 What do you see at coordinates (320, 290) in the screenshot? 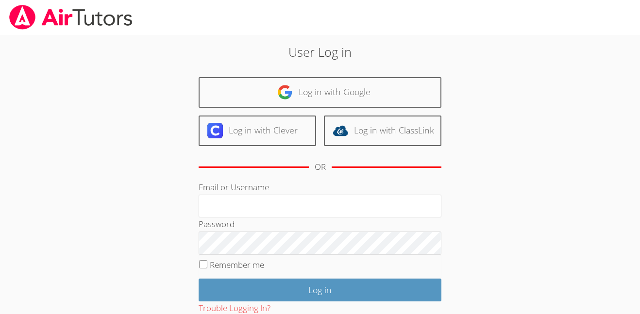
I see `input: Log in` at bounding box center [320, 290].